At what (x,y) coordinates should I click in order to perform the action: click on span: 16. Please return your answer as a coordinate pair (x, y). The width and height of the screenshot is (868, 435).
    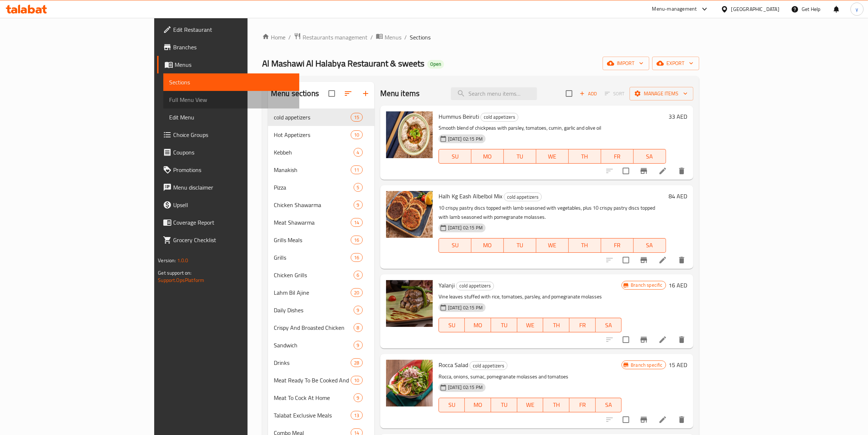
    Looking at the image, I should click on (356, 257).